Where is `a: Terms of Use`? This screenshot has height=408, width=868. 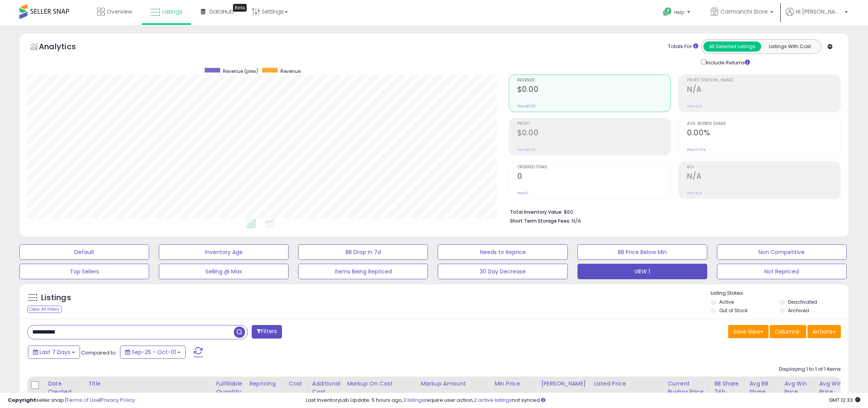 a: Terms of Use is located at coordinates (82, 401).